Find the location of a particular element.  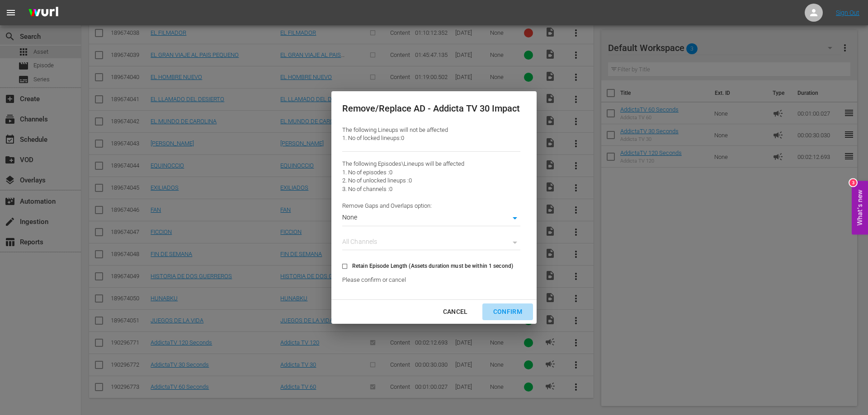

span: menu is located at coordinates (11, 13).